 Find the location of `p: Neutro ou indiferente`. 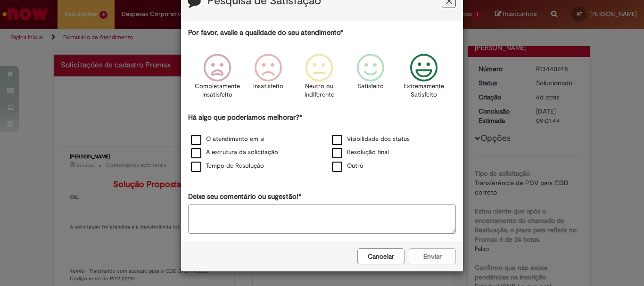

p: Neutro ou indiferente is located at coordinates (319, 91).